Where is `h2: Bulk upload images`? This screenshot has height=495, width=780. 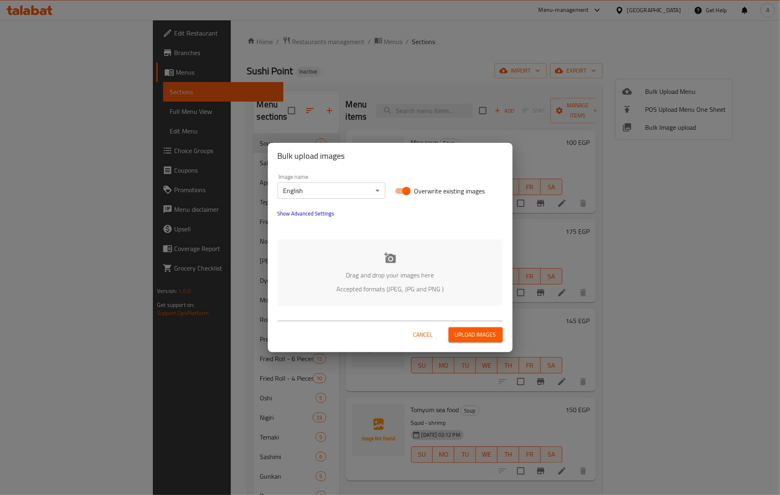
h2: Bulk upload images is located at coordinates (390, 156).